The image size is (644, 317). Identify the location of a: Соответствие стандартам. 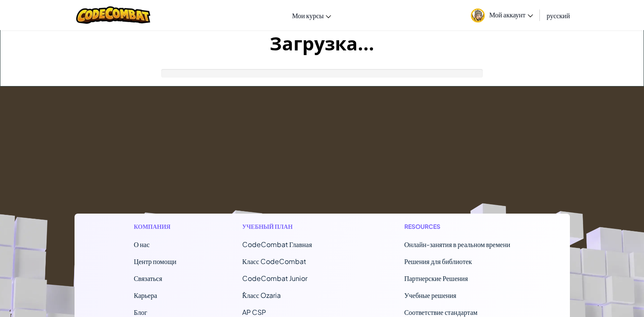
(441, 312).